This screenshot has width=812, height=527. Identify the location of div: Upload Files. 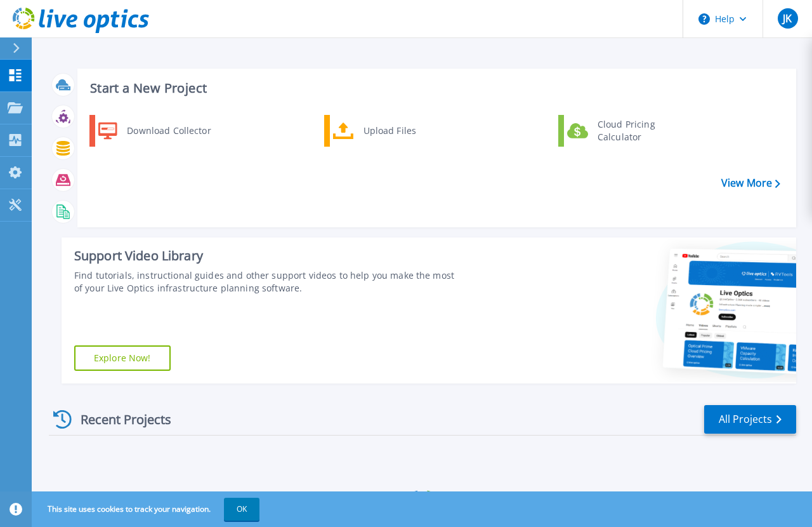
(404, 131).